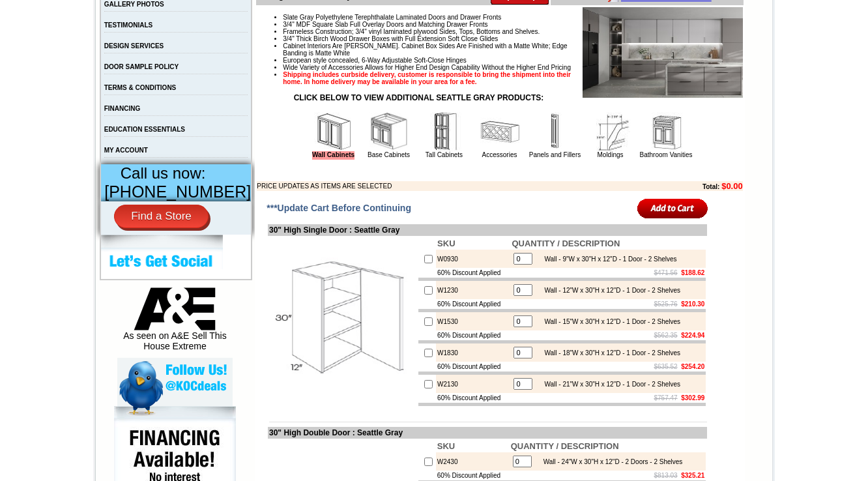 This screenshot has width=868, height=481. What do you see at coordinates (666, 366) in the screenshot?
I see `s: $635.52` at bounding box center [666, 366].